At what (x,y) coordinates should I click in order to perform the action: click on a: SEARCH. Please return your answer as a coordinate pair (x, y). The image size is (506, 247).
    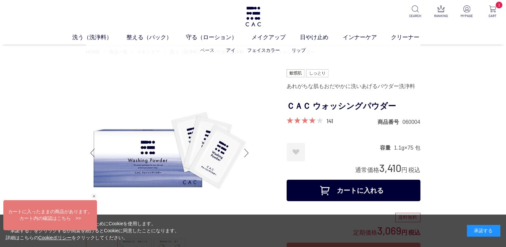
    Looking at the image, I should click on (415, 12).